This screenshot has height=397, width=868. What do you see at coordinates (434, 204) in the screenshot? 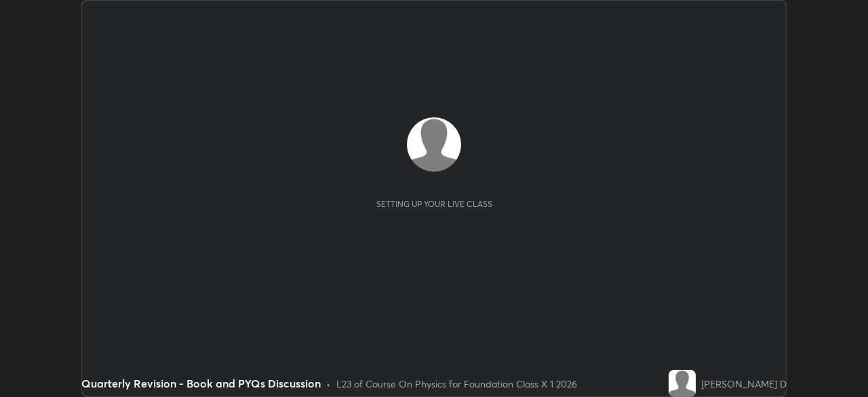
I see `div: Setting up your live class` at bounding box center [434, 204].